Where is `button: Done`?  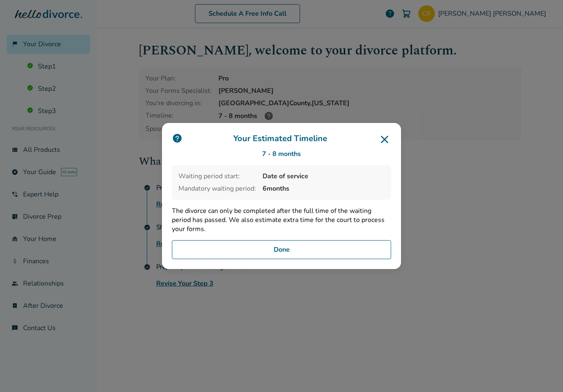
button: Done is located at coordinates (282, 249).